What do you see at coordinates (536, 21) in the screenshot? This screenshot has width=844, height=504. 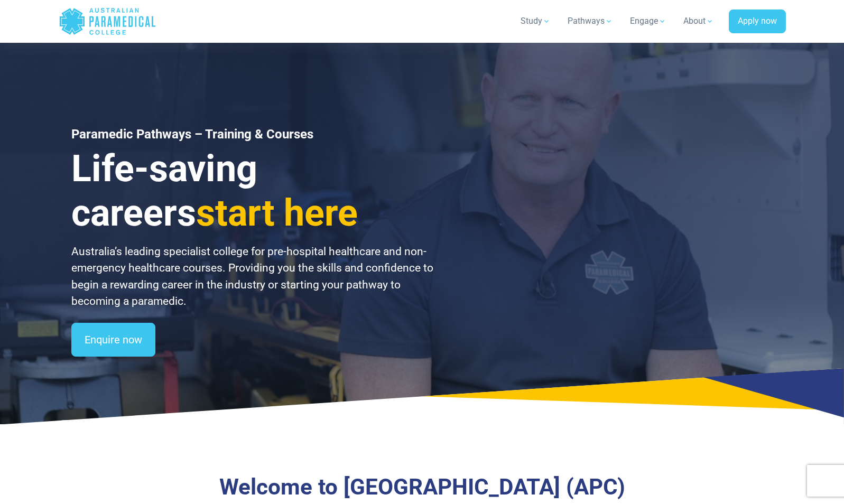 I see `a: Study` at bounding box center [536, 21].